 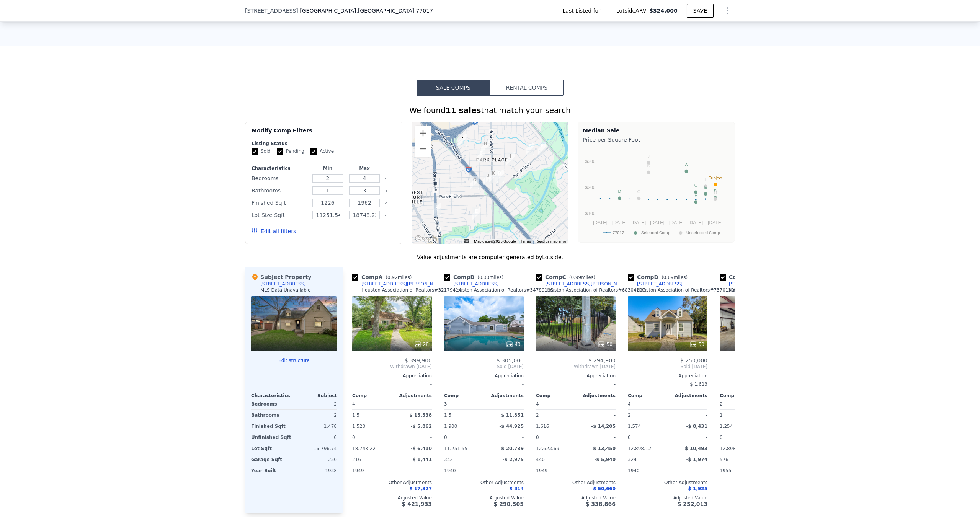 I want to click on div: Characteristics, so click(x=273, y=396).